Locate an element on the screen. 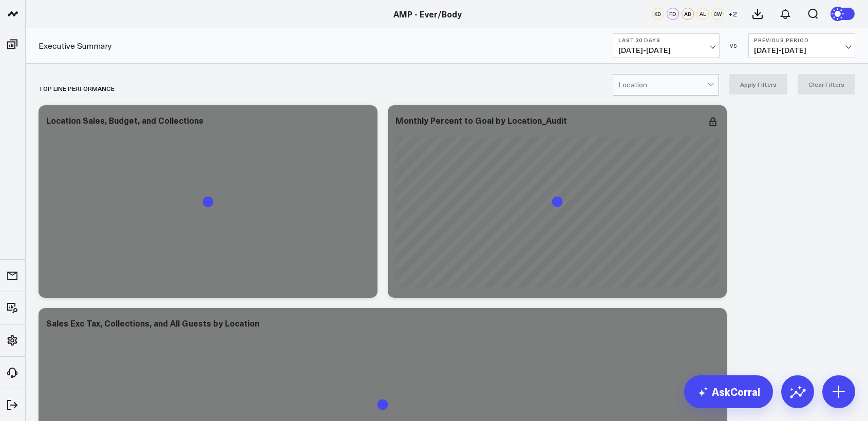 The image size is (868, 421). div: KD is located at coordinates (658, 14).